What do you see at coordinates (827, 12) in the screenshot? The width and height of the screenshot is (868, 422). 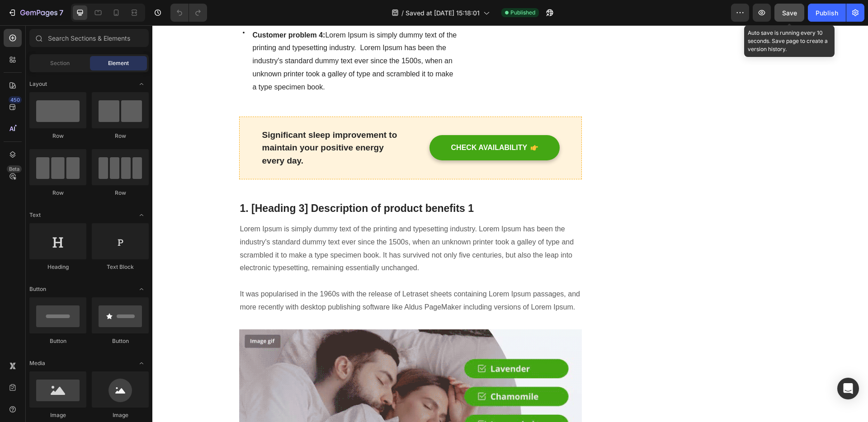 I see `div: Publish` at bounding box center [827, 12].